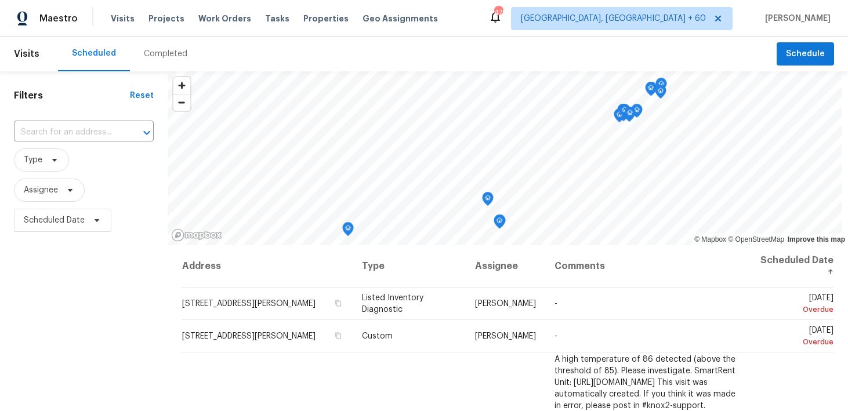 The height and width of the screenshot is (411, 848). Describe the element at coordinates (165, 54) in the screenshot. I see `div: Completed` at that location.